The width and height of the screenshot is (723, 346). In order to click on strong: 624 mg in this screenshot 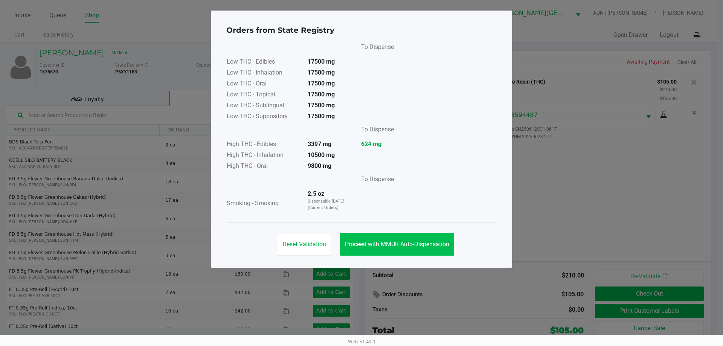, I will do `click(377, 144)`.